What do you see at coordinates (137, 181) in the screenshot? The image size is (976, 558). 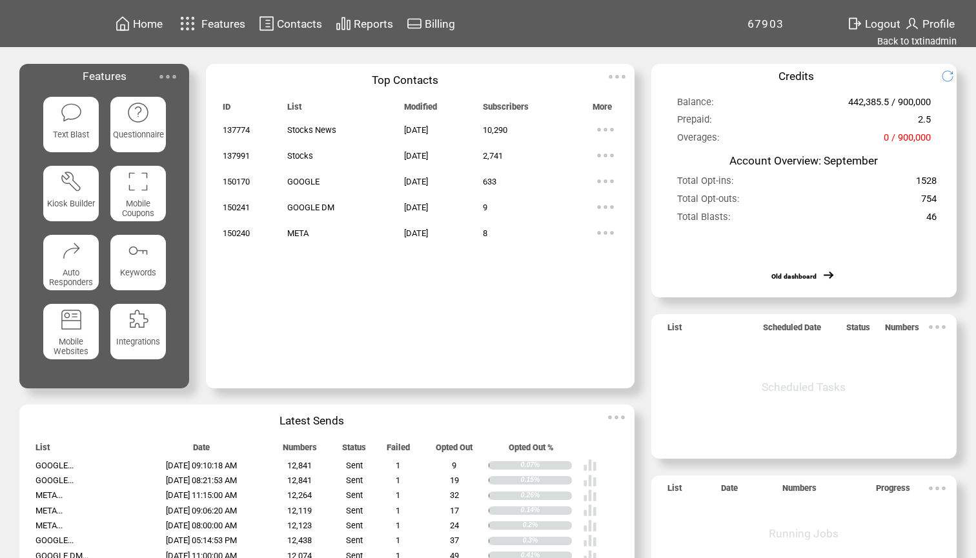 I see `img: coupons.svg` at bounding box center [137, 181].